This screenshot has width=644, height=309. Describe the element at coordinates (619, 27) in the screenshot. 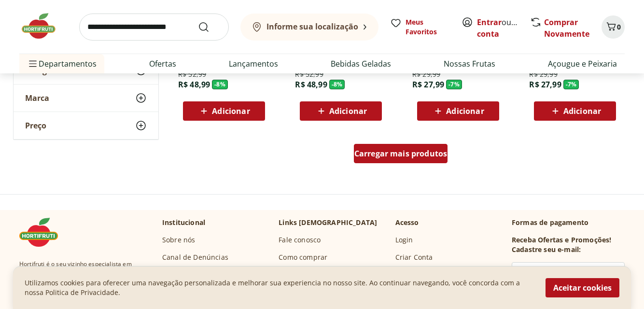

I see `span: 0` at that location.